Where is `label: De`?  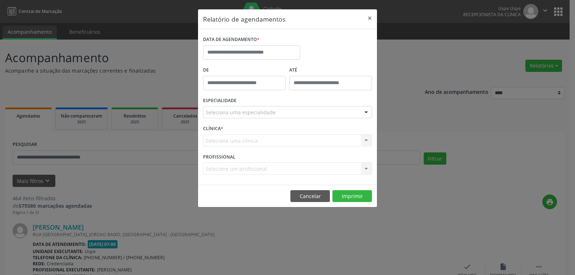 label: De is located at coordinates (244, 70).